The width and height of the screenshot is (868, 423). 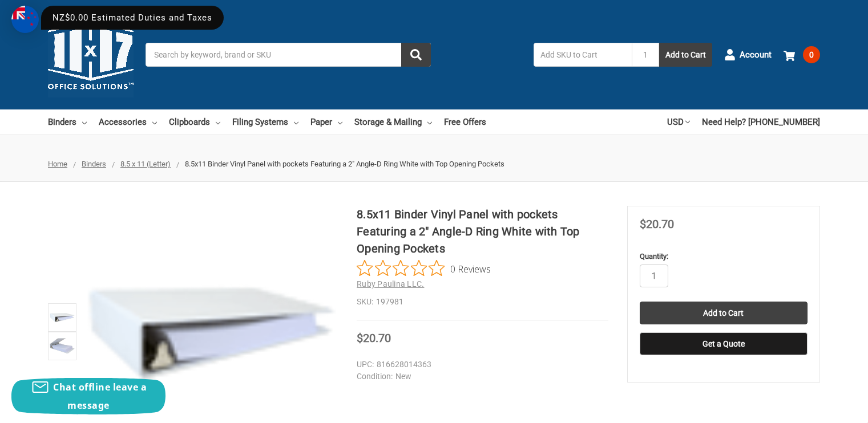 What do you see at coordinates (88, 396) in the screenshot?
I see `button: Chat offline leave a message` at bounding box center [88, 396].